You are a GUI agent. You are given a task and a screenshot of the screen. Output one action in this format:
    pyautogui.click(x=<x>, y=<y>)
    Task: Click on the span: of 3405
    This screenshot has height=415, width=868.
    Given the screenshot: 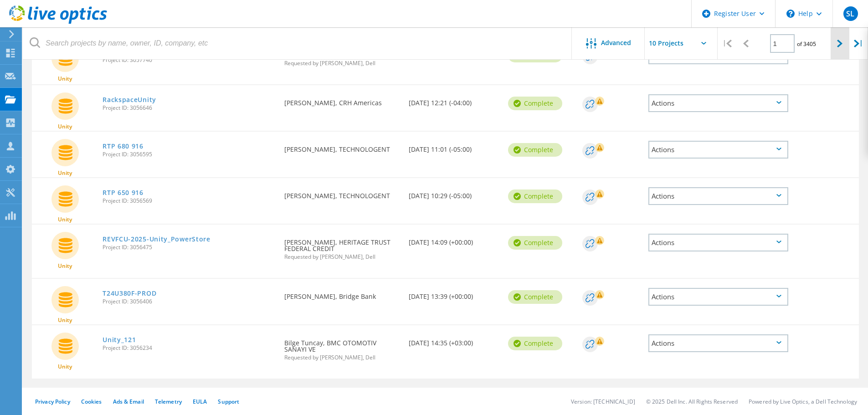 What is the action you would take?
    pyautogui.click(x=807, y=44)
    